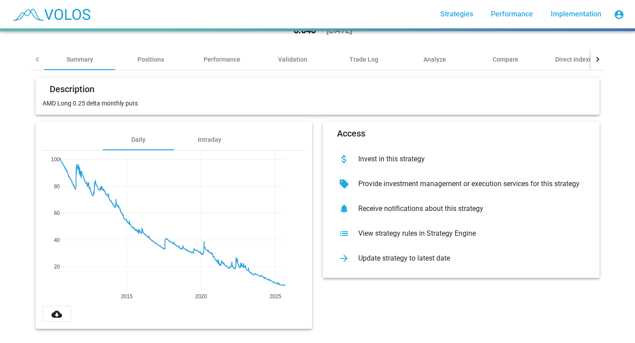 The width and height of the screenshot is (635, 343). Describe the element at coordinates (344, 259) in the screenshot. I see `mat-icon: arrow_forward` at that location.